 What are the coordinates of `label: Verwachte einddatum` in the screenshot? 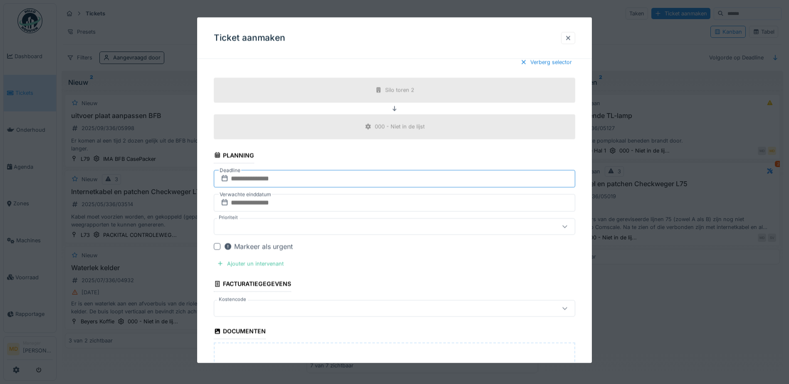 It's located at (245, 194).